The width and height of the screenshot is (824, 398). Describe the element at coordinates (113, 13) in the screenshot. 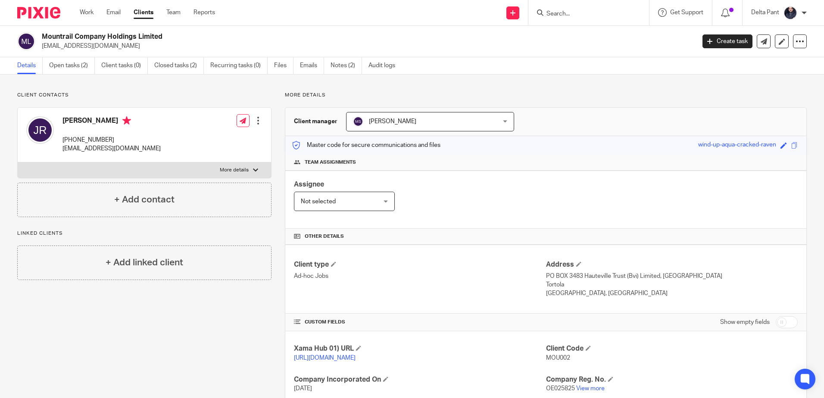

I see `a: Email` at that location.